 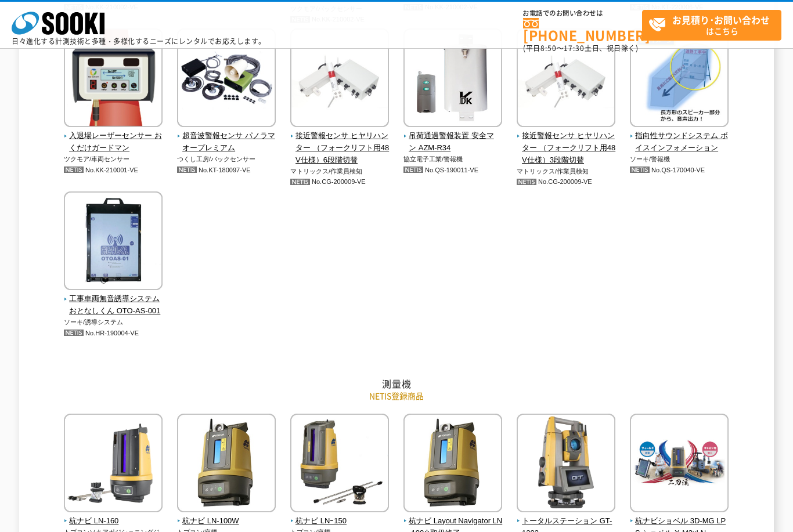 I want to click on a: 杭ナビ LNｰ150, so click(x=340, y=516).